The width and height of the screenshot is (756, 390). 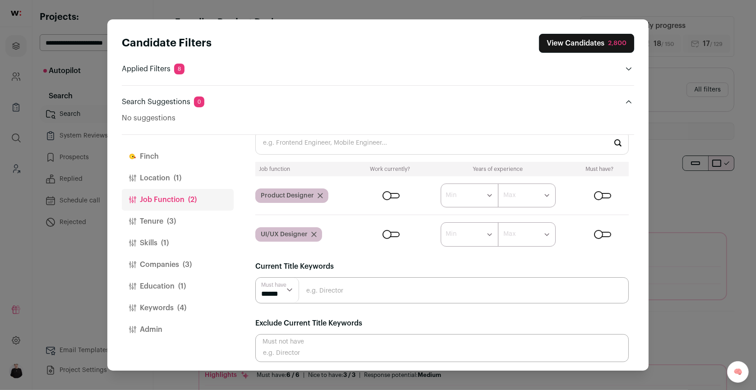 I want to click on div: Must have?, so click(x=600, y=169).